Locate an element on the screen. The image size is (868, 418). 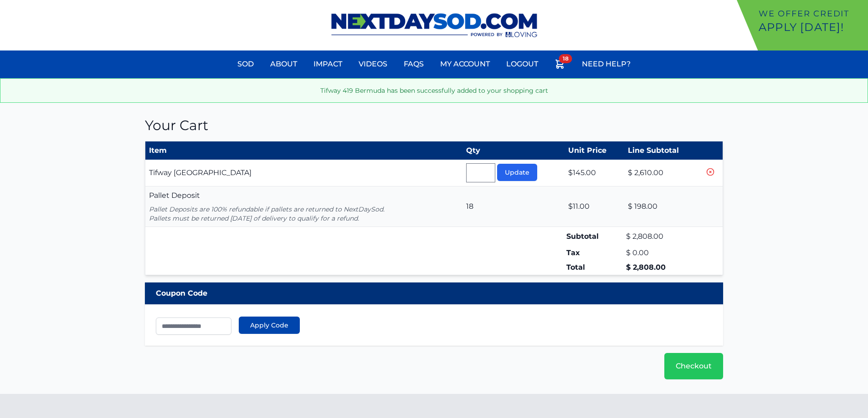
td: $145.00 is located at coordinates (594, 173).